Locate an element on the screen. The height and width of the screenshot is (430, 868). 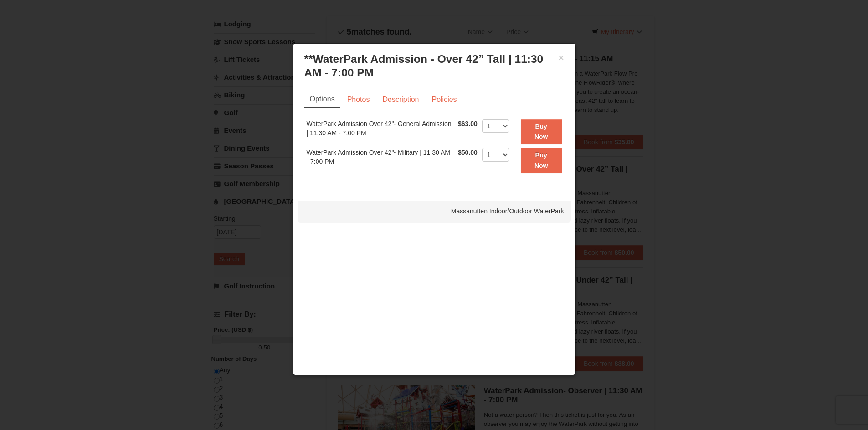
a: Policies is located at coordinates (444, 100).